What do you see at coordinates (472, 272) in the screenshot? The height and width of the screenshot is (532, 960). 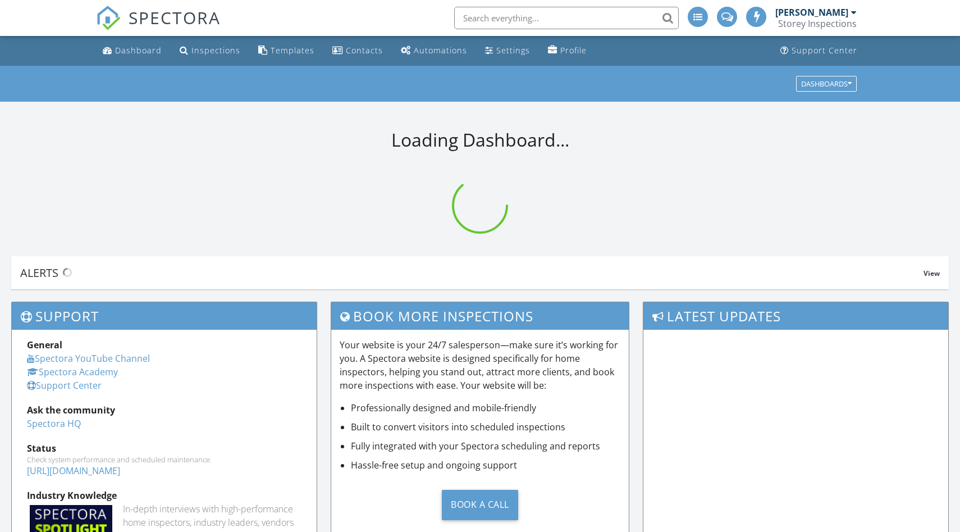 I see `div: Alerts` at bounding box center [472, 272].